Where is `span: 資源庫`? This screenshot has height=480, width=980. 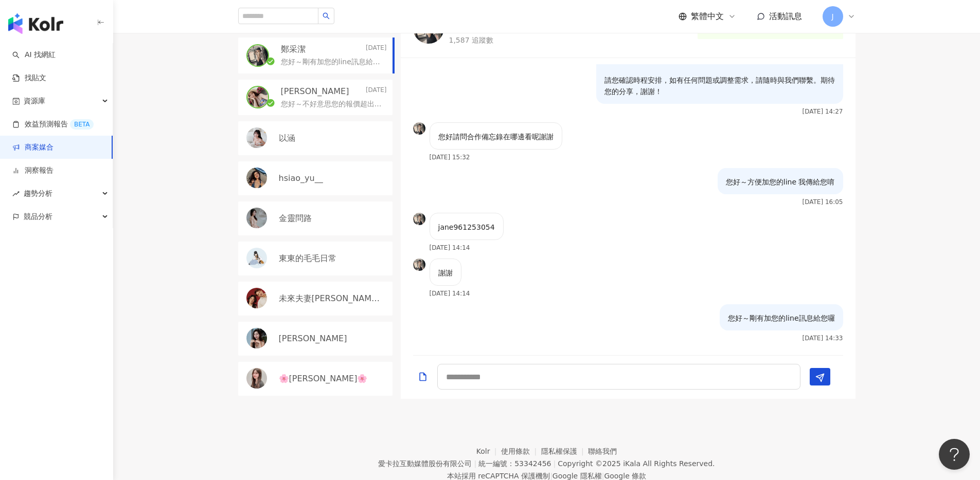
span: 資源庫 is located at coordinates (35, 101).